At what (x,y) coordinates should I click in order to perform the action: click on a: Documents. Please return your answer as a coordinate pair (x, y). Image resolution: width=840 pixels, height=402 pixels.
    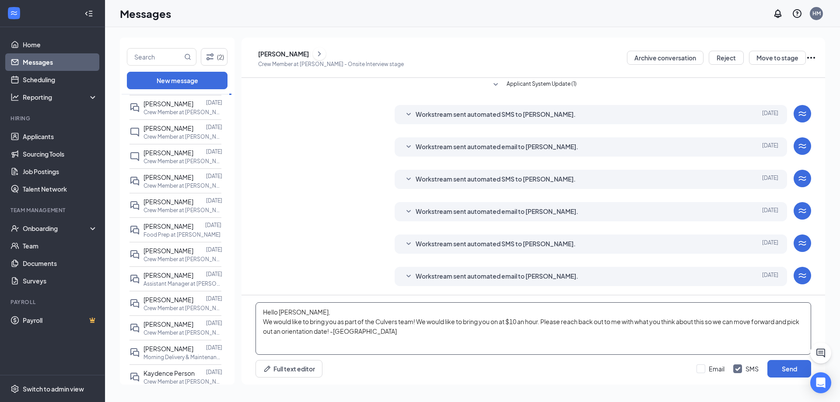
    Looking at the image, I should click on (60, 263).